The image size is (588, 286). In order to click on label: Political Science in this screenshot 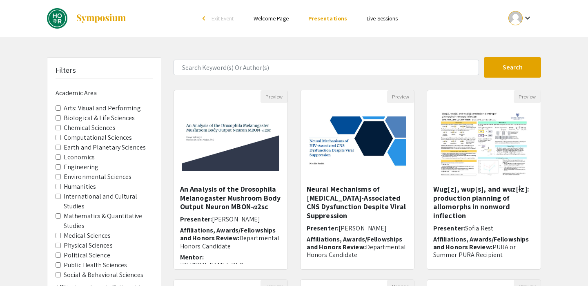, I will do `click(87, 255)`.